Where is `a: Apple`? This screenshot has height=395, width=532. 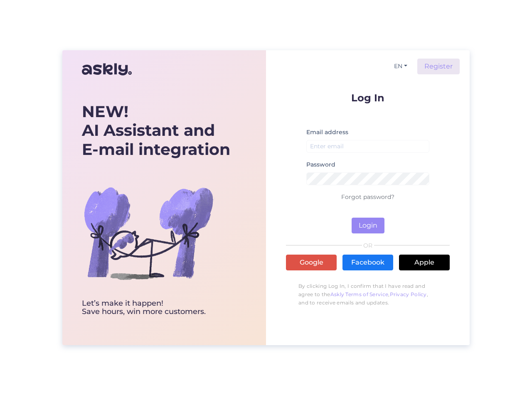
a: Apple is located at coordinates (424, 262).